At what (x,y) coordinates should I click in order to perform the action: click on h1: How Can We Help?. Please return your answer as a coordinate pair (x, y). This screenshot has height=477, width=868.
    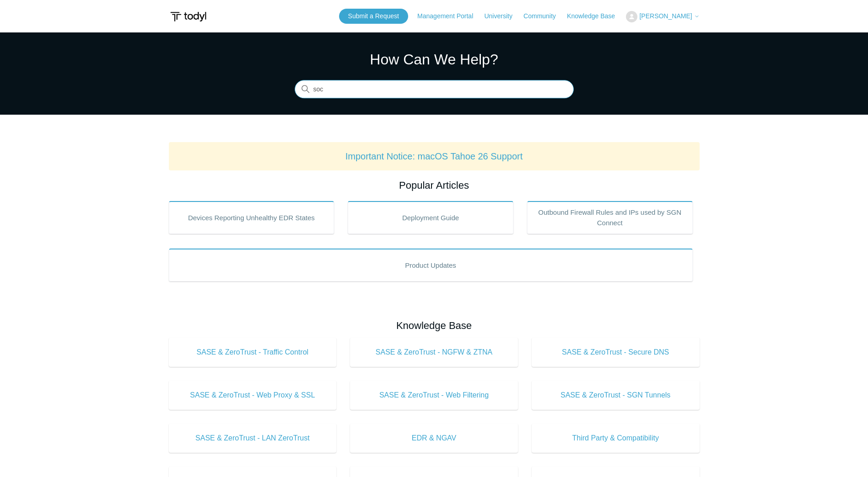
    Looking at the image, I should click on (434, 60).